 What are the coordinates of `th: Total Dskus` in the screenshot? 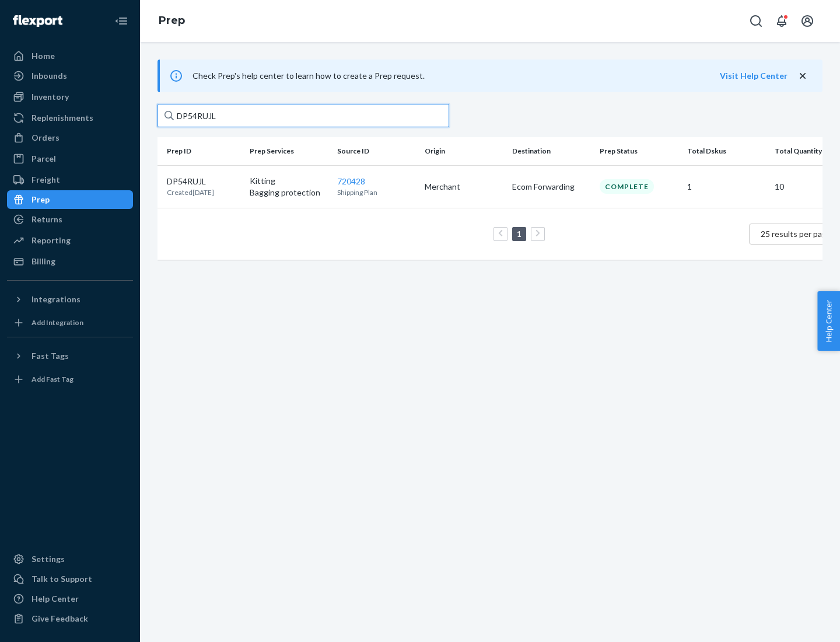 It's located at (726, 151).